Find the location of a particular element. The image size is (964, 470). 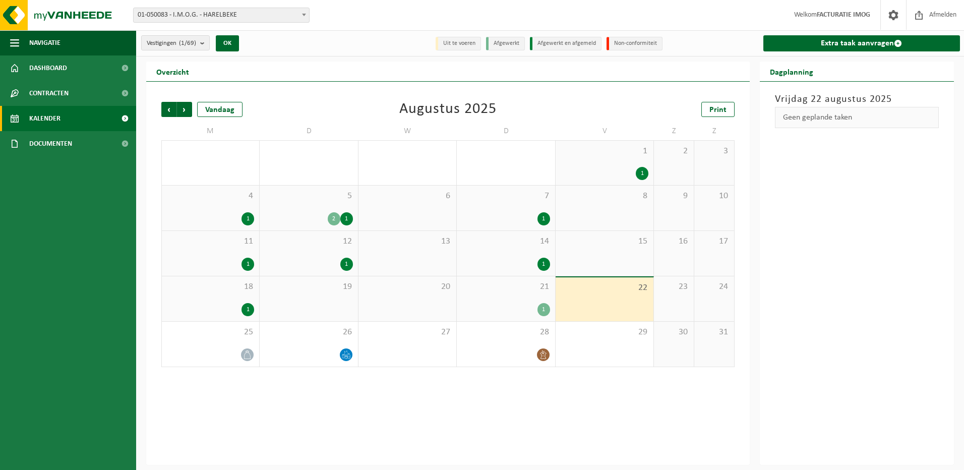

span: 18 is located at coordinates (210, 287).